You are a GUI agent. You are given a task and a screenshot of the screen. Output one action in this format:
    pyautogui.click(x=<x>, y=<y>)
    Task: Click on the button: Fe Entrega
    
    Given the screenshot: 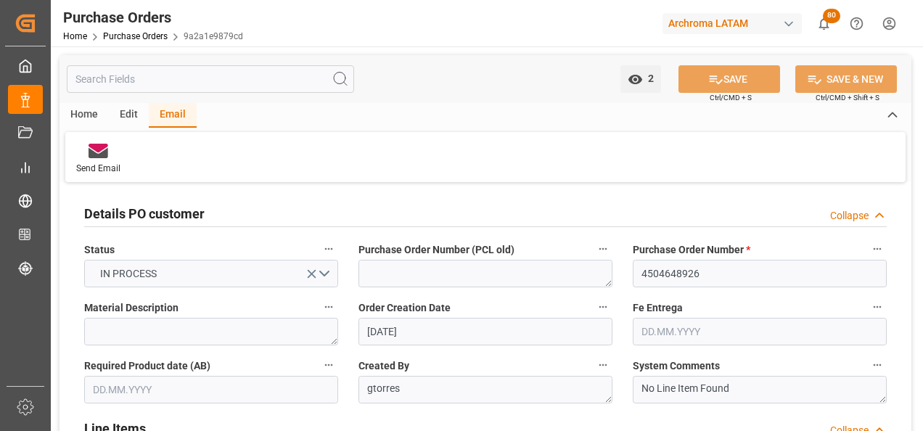 What is the action you would take?
    pyautogui.click(x=877, y=307)
    